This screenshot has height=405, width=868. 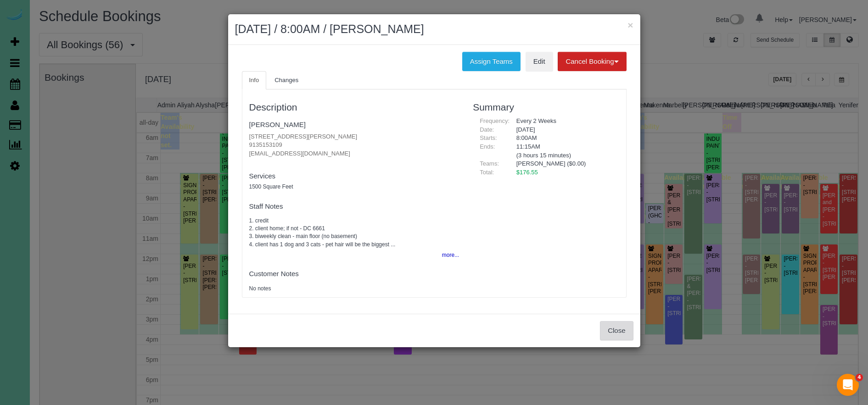 I want to click on h4: Services, so click(x=355, y=176).